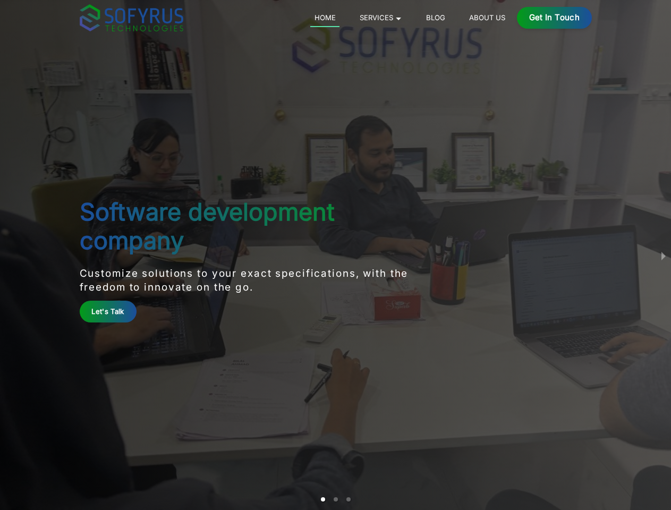  What do you see at coordinates (554, 18) in the screenshot?
I see `a: Get in Touch` at bounding box center [554, 18].